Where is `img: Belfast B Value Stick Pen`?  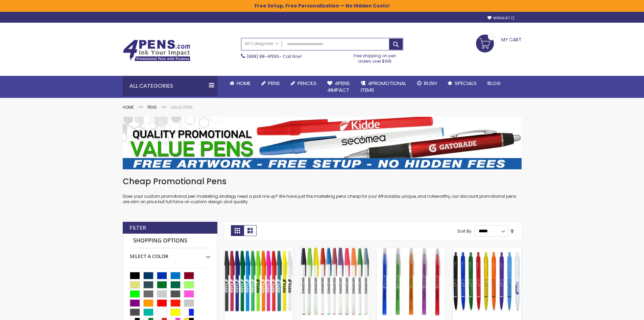
img: Belfast B Value Stick Pen is located at coordinates (259, 281).